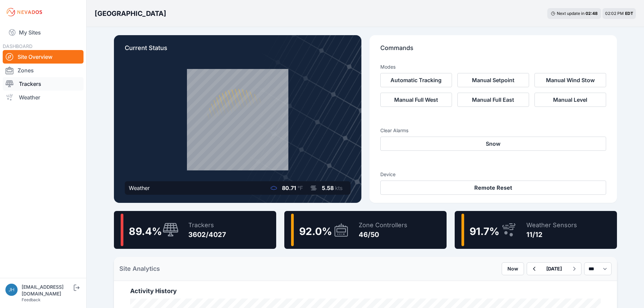 This screenshot has height=308, width=644. Describe the element at coordinates (383, 235) in the screenshot. I see `div: 46/50` at that location.